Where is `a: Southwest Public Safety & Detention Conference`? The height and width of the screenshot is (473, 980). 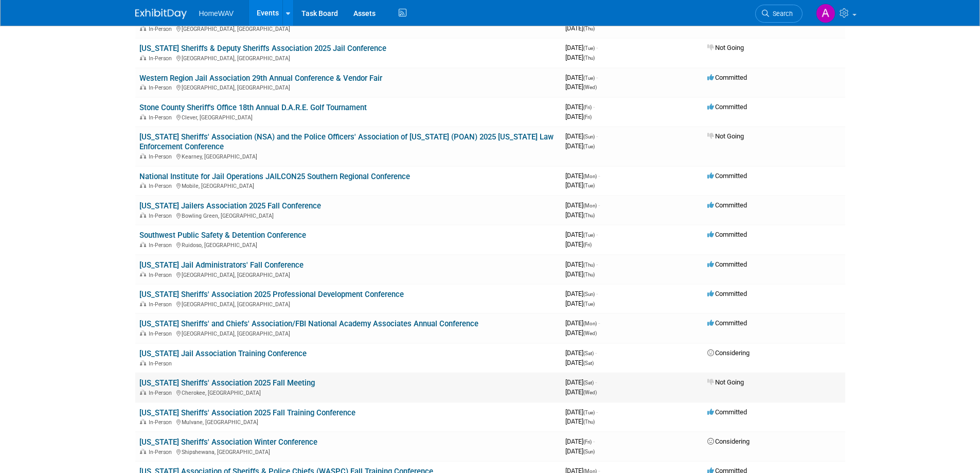 a: Southwest Public Safety & Detention Conference is located at coordinates (222, 235).